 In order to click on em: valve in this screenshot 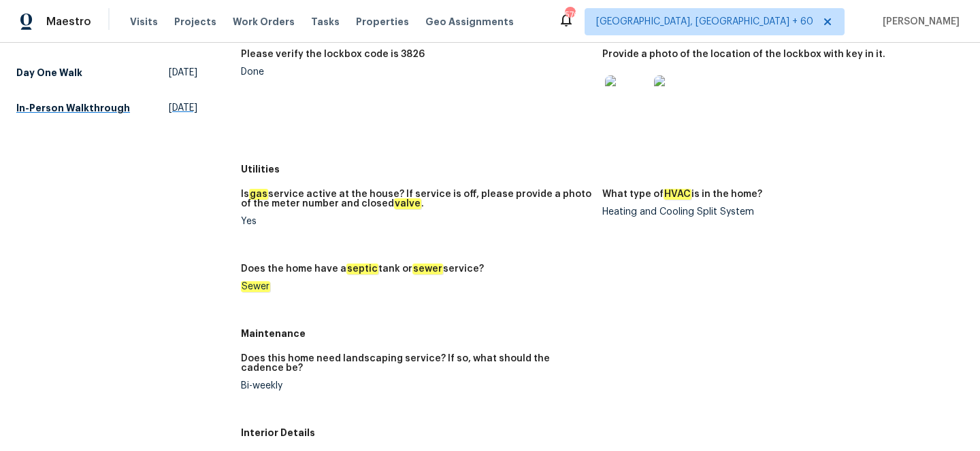, I will do `click(408, 204)`.